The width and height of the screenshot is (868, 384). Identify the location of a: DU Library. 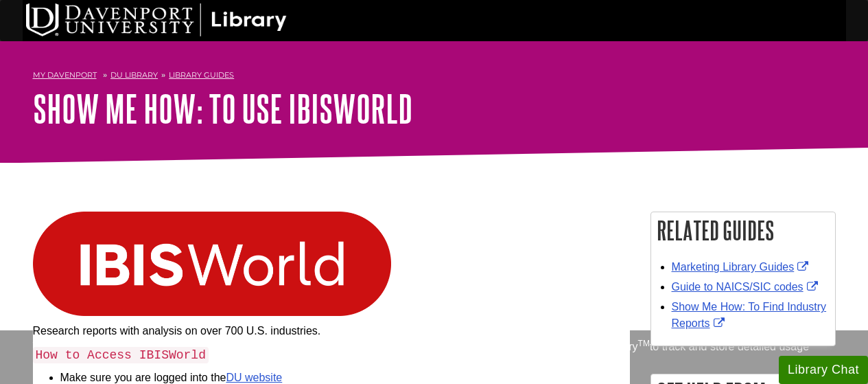
(134, 75).